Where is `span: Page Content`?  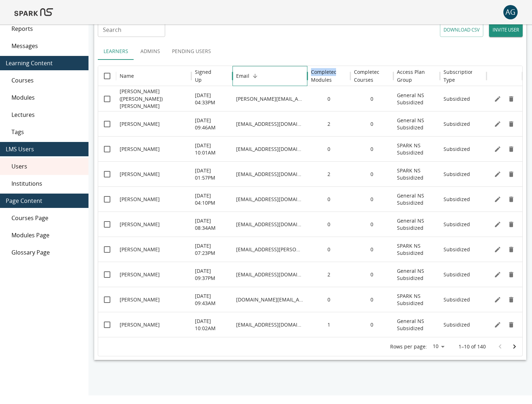 span: Page Content is located at coordinates (44, 201).